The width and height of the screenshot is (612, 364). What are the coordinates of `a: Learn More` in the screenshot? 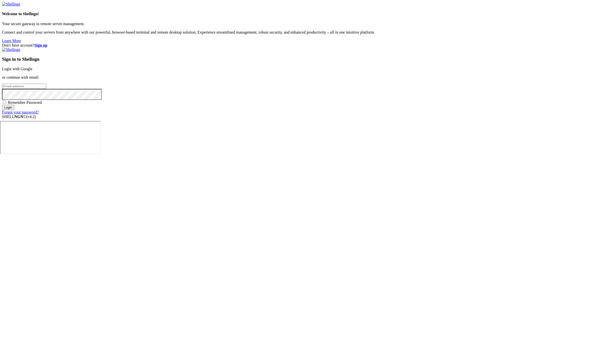 It's located at (11, 41).